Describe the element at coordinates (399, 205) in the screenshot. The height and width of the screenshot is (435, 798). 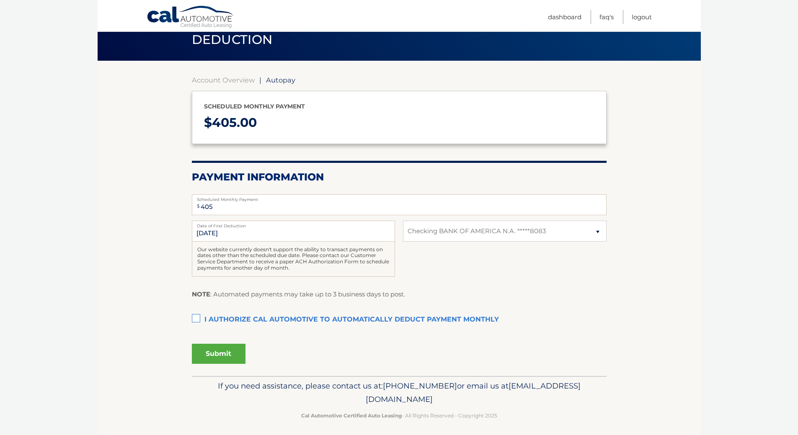
I see `input: Payment Amount` at that location.